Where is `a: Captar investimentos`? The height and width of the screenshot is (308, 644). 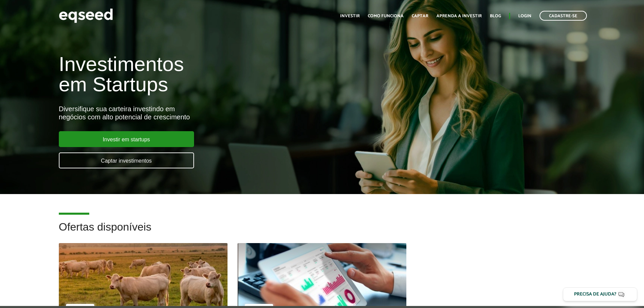
a: Captar investimentos is located at coordinates (127, 160).